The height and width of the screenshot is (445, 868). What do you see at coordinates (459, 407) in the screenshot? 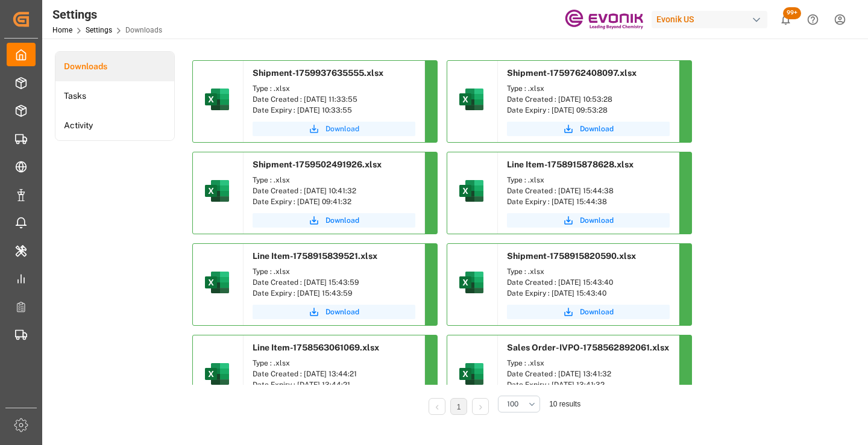
I see `a: 1` at bounding box center [459, 407].